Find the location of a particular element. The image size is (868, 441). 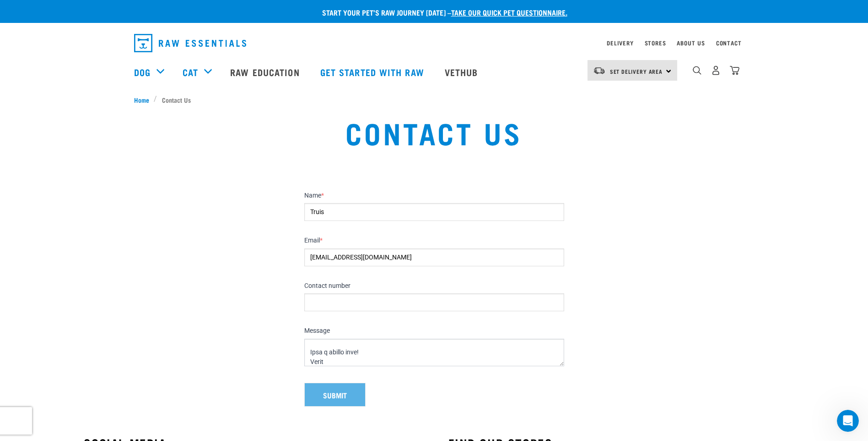

a: Dog is located at coordinates (143, 72).